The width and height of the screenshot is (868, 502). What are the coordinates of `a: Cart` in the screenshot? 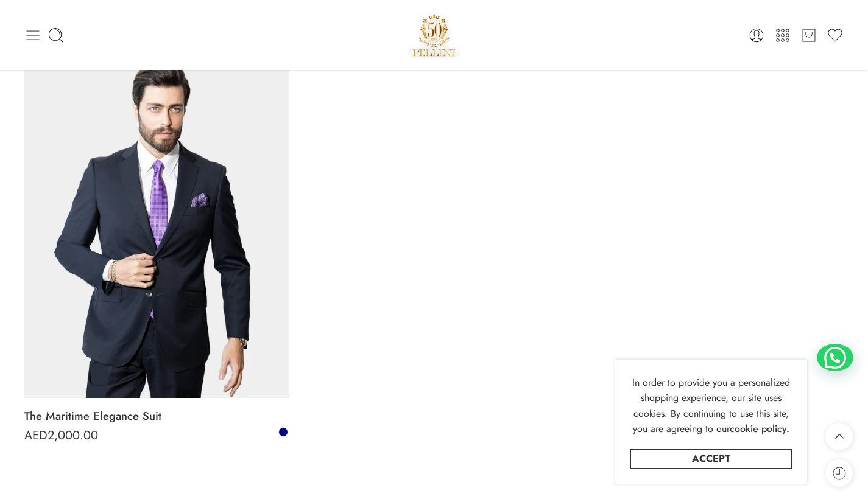 It's located at (808, 36).